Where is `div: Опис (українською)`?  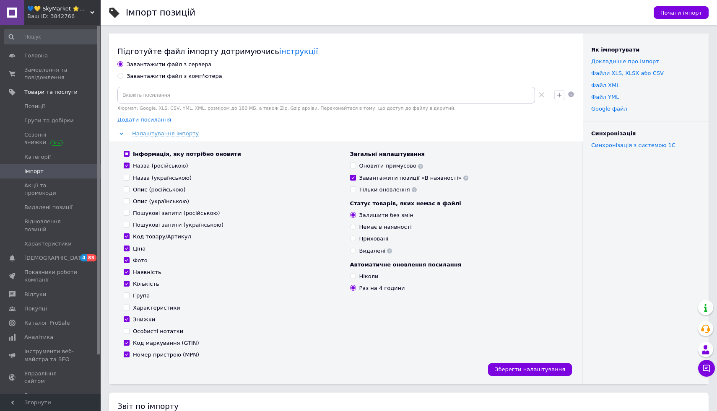
div: Опис (українською) is located at coordinates (161, 202).